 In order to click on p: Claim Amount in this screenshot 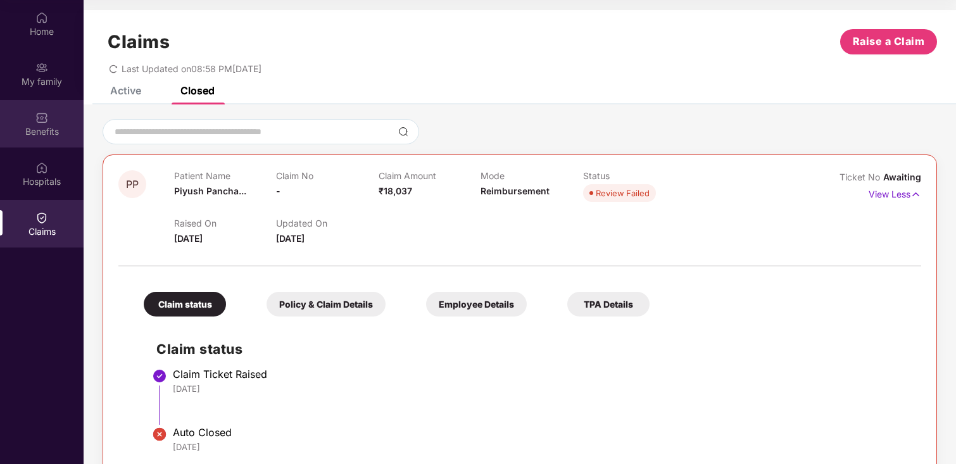, I will do `click(429, 175)`.